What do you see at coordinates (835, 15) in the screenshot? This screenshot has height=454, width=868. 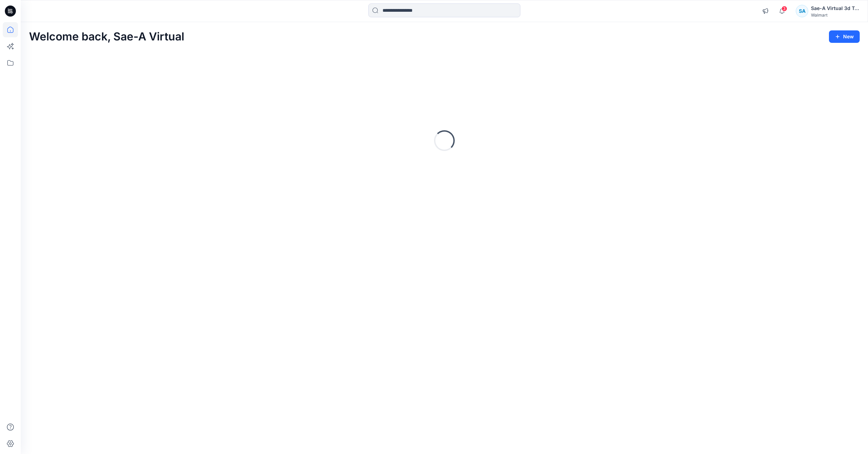 I see `div: Walmart` at bounding box center [835, 15].